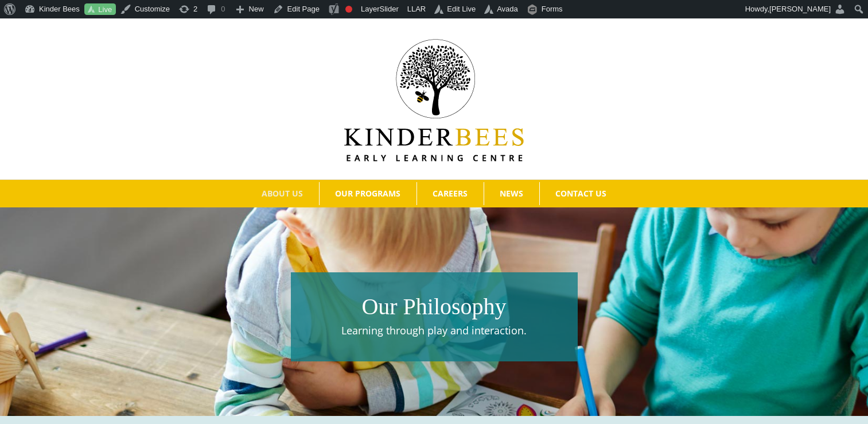 Image resolution: width=868 pixels, height=424 pixels. What do you see at coordinates (282, 194) in the screenshot?
I see `span: ABOUT US` at bounding box center [282, 194].